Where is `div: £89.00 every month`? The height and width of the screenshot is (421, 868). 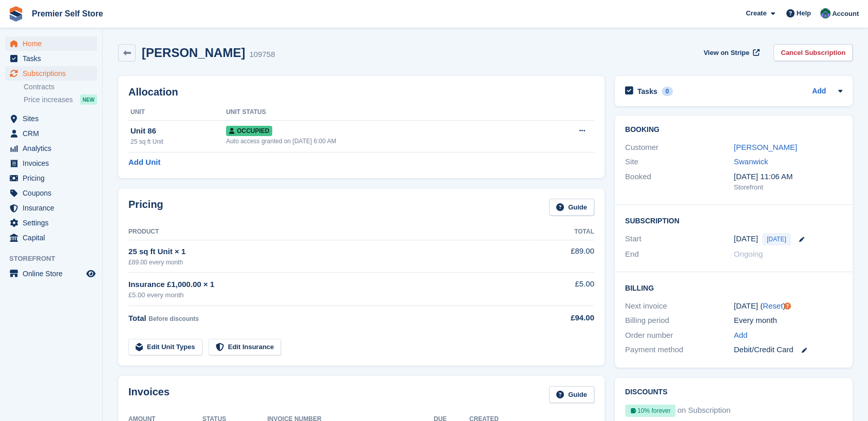
div: £89.00 every month is located at coordinates (330, 262).